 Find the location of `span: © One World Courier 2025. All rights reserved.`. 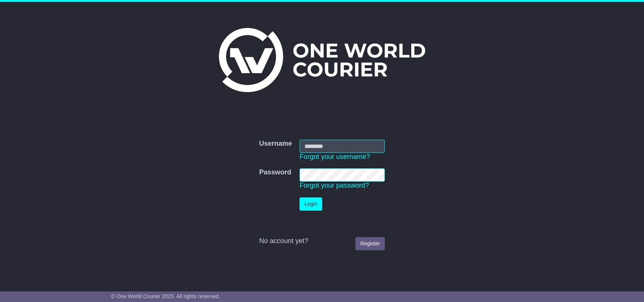

span: © One World Courier 2025. All rights reserved. is located at coordinates (166, 296).